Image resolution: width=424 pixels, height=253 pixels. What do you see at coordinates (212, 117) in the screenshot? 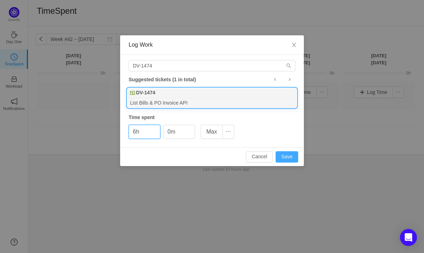
I see `div: Time spent` at bounding box center [212, 117].